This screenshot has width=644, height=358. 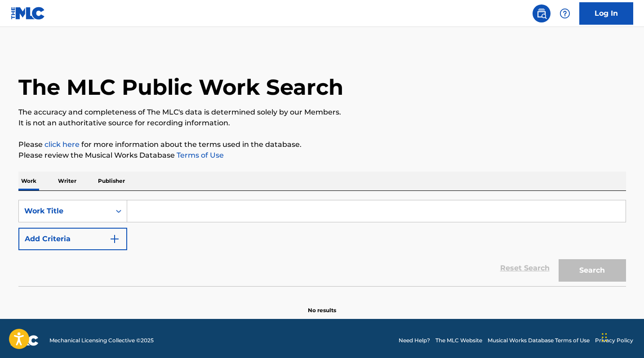 I want to click on p: Writer, so click(x=67, y=181).